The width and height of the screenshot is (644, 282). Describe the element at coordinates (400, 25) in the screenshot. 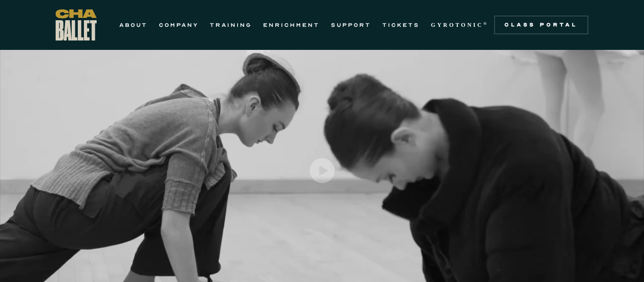

I see `a: TICKETS` at that location.